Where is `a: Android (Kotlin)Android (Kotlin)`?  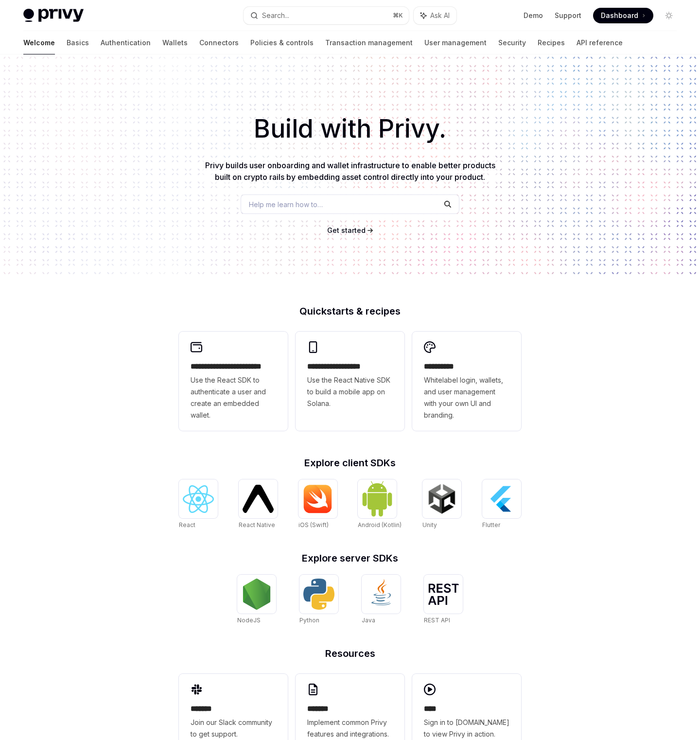 a: Android (Kotlin)Android (Kotlin) is located at coordinates (380, 505).